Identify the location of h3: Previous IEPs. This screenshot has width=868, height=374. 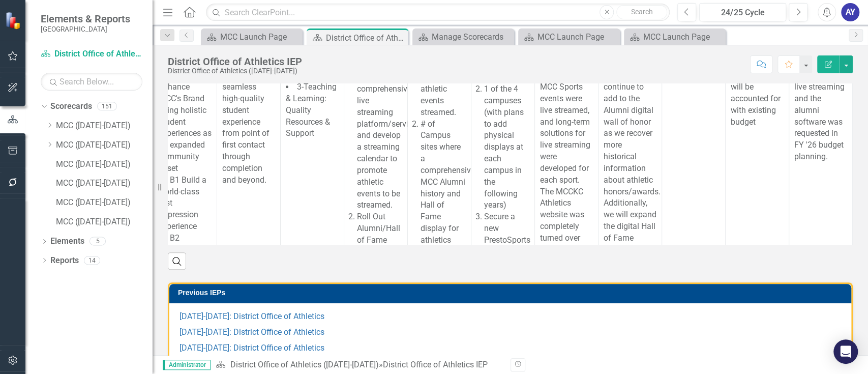
(512, 293).